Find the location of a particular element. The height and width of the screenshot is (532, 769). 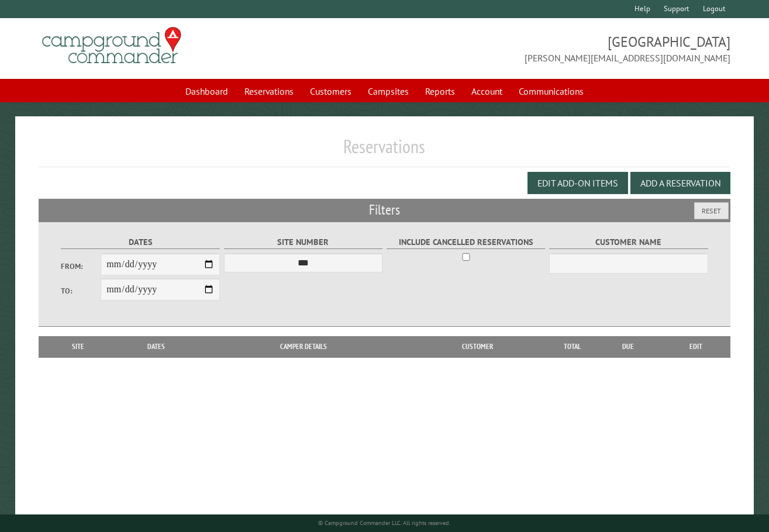

button: Add a Reservation is located at coordinates (680, 182).